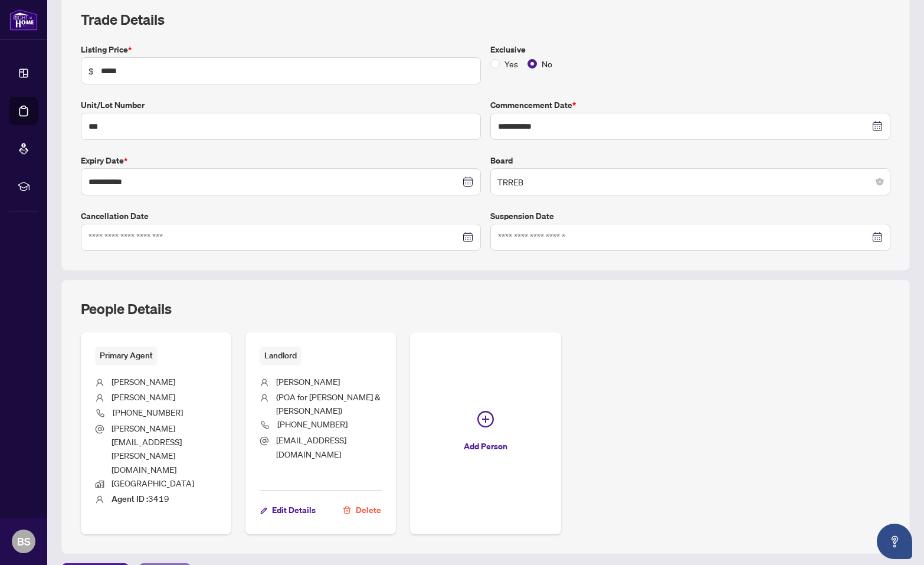 This screenshot has height=565, width=924. What do you see at coordinates (485, 446) in the screenshot?
I see `span: Add Person` at bounding box center [485, 446].